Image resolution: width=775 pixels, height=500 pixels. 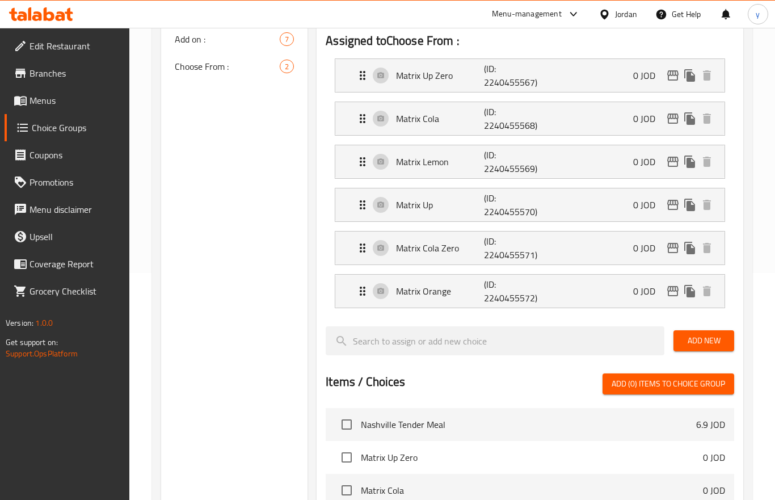 What do you see at coordinates (703, 340) in the screenshot?
I see `span: Add New` at bounding box center [703, 340].